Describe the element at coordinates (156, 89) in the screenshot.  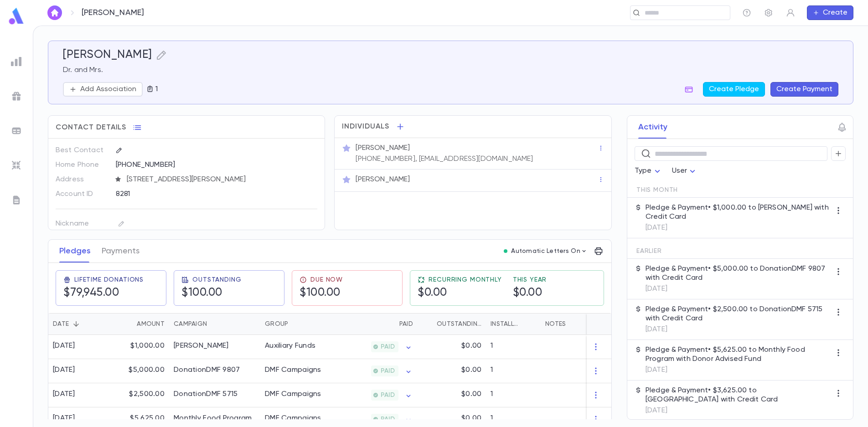
I see `p: 1` at that location.